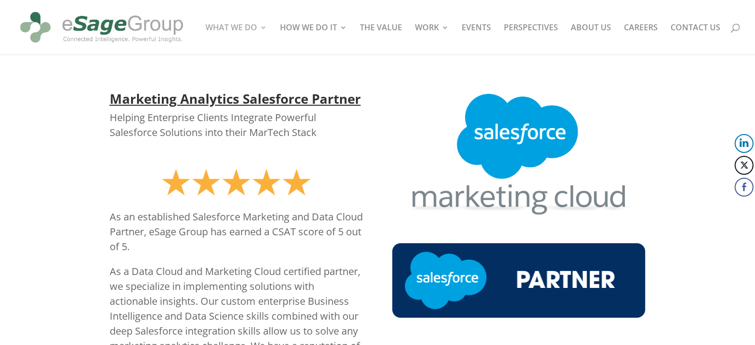  What do you see at coordinates (236, 237) in the screenshot?
I see `p: As an established Salesforce Marketing and Data Cloud Partner, eSage Group has earned a CSAT scor...` at bounding box center [236, 237].